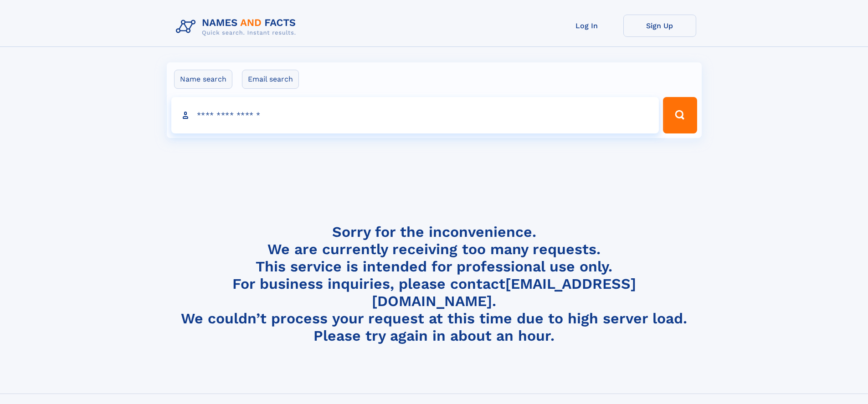 This screenshot has width=868, height=404. What do you see at coordinates (238, 27) in the screenshot?
I see `img: Logo Names and Facts` at bounding box center [238, 27].